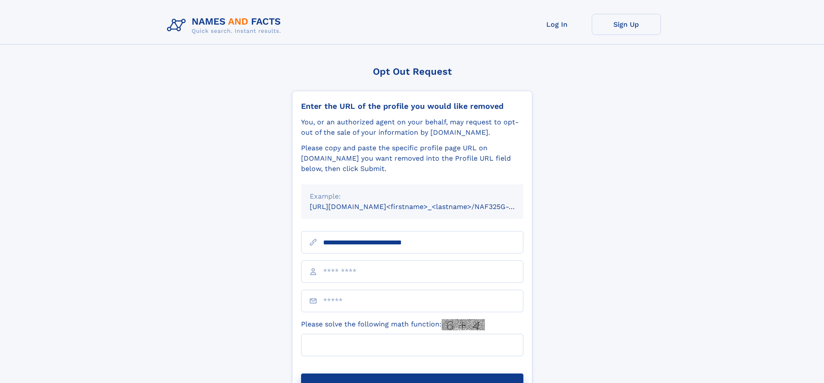  Describe the element at coordinates (412, 106) in the screenshot. I see `div: Enter the URL of the profile you would like removed` at that location.